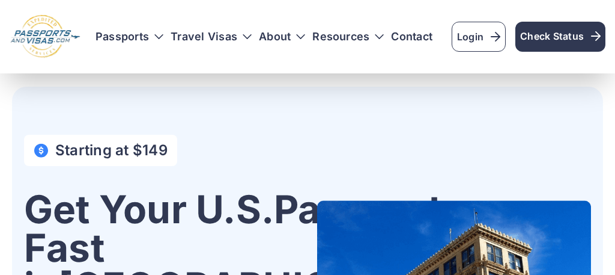  Describe the element at coordinates (479, 37) in the screenshot. I see `a: Login` at that location.